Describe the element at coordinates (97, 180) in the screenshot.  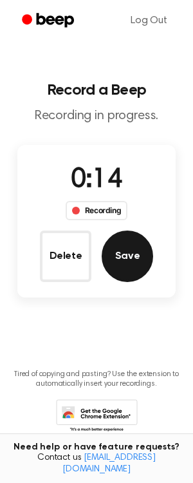
I see `span: 0:14` at that location.